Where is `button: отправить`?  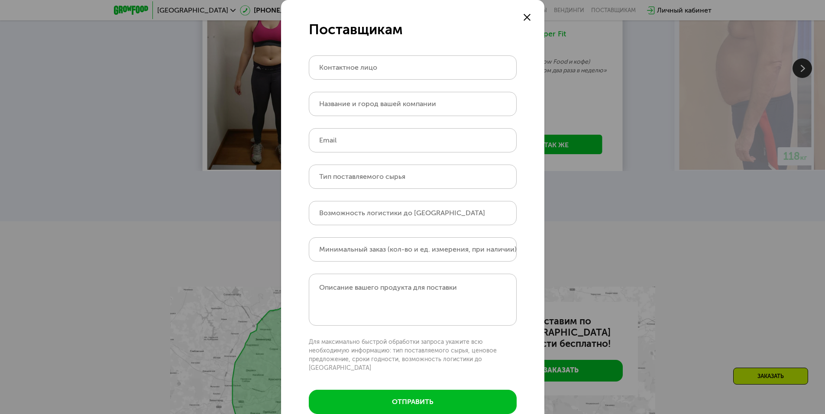 button: отправить is located at coordinates (413, 402).